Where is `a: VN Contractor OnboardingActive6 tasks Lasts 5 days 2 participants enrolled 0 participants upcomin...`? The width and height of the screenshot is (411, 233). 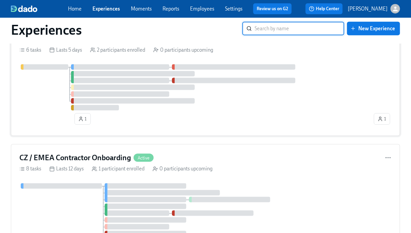 a: VN Contractor OnboardingActive6 tasks Lasts 5 days 2 participants enrolled 0 participants upcomin... is located at coordinates (205, 81).